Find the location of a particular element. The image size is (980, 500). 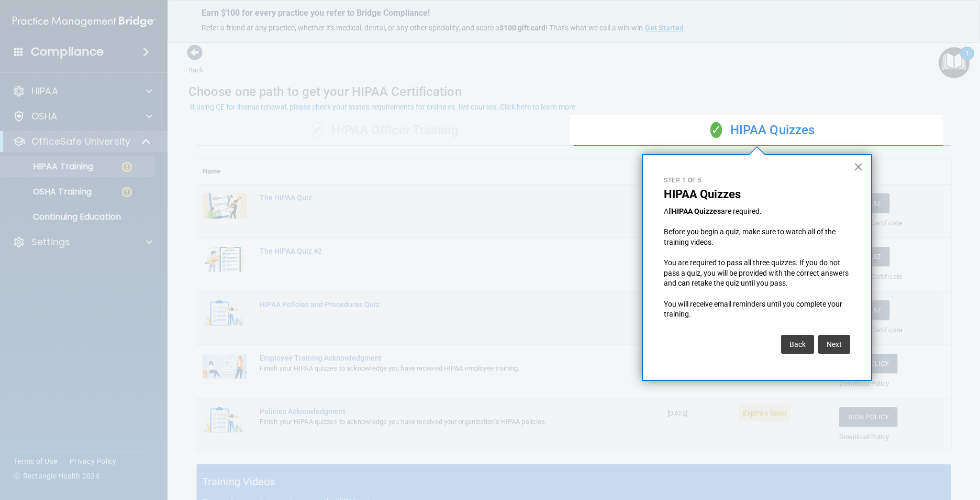

span: are required. is located at coordinates (742, 211).